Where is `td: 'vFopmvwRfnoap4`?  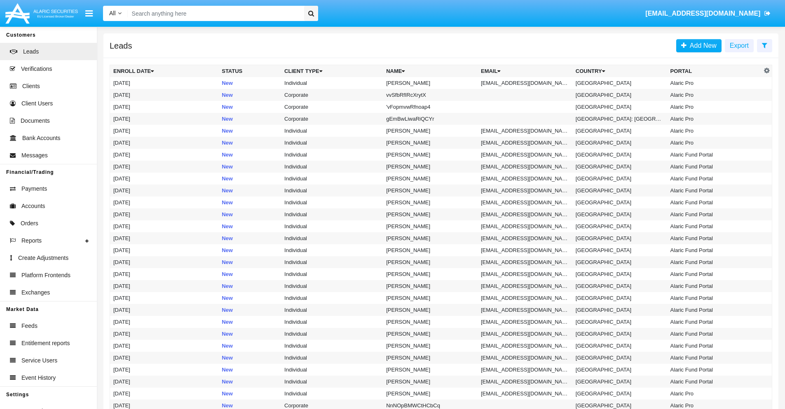
td: 'vFopmvwRfnoap4 is located at coordinates (430, 107).